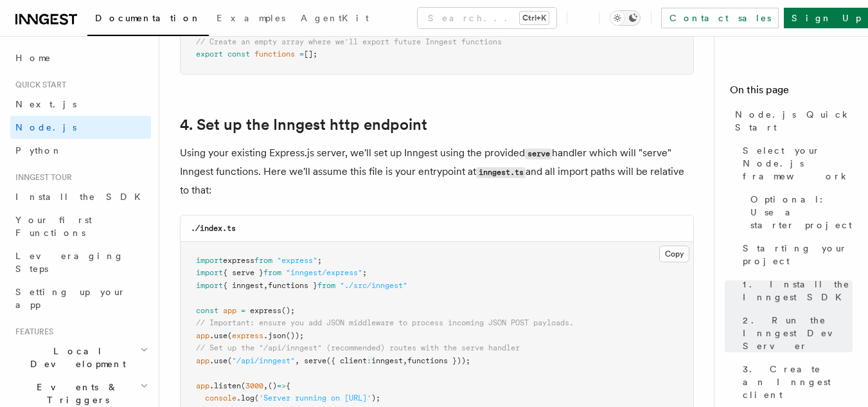 The image size is (868, 407). What do you see at coordinates (346, 361) in the screenshot?
I see `span: ({ client` at bounding box center [346, 361].